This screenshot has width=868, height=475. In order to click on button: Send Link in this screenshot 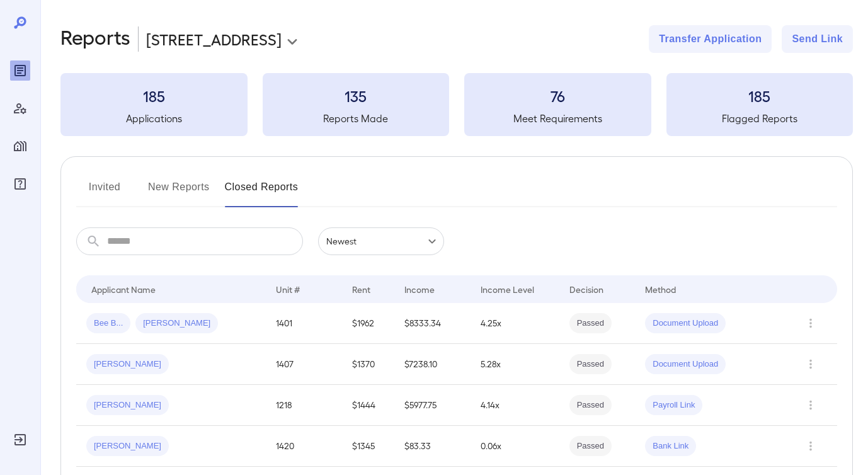, I will do `click(817, 39)`.